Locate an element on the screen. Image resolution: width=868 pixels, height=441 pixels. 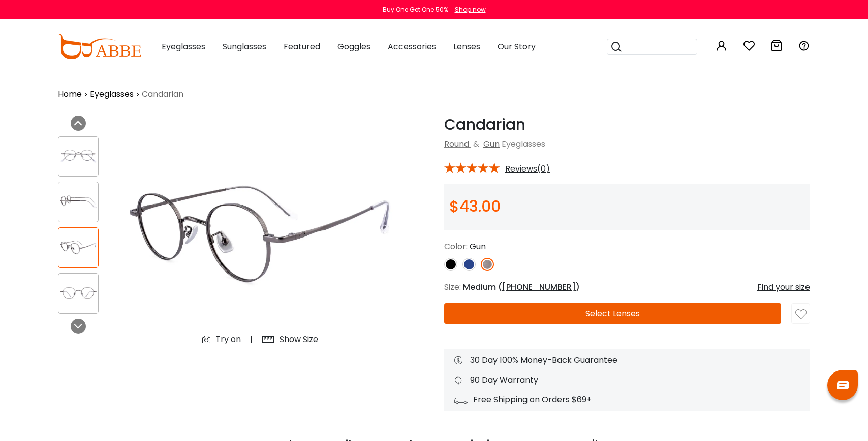
h1: Candarian is located at coordinates (627, 125).